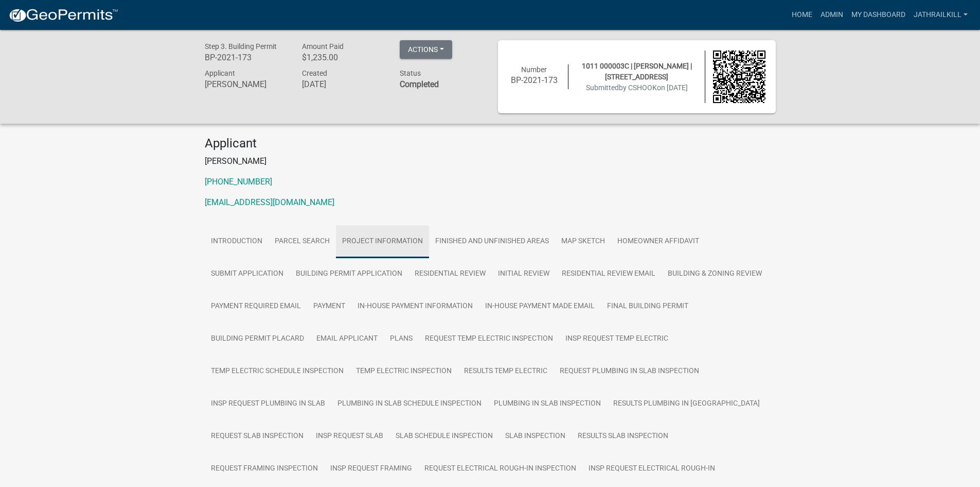 The image size is (980, 487). Describe the element at coordinates (258, 339) in the screenshot. I see `a: Building Permit Placard` at that location.